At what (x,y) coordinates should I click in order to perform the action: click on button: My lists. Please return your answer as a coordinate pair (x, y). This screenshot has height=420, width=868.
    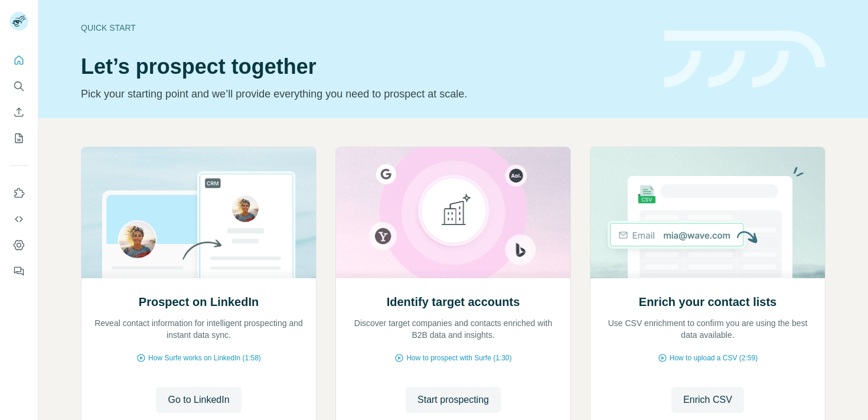
    Looking at the image, I should click on (19, 138).